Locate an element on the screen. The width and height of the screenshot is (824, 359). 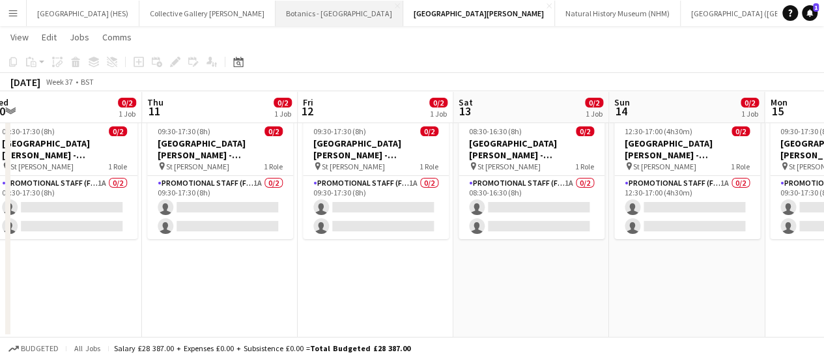
a: Jobs is located at coordinates (79, 37).